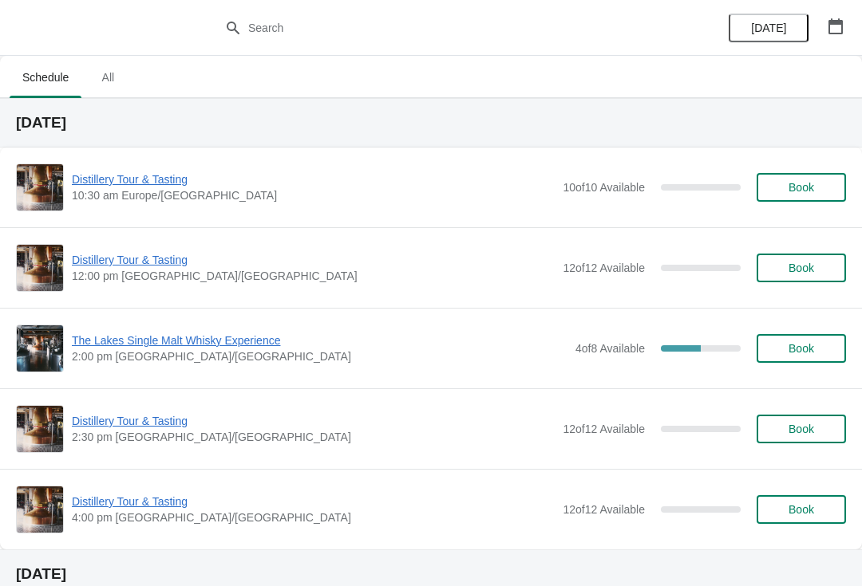 This screenshot has width=862, height=586. Describe the element at coordinates (40, 268) in the screenshot. I see `img: Distillery Tour & Tasting | | 12:00 pm Europe/London` at that location.